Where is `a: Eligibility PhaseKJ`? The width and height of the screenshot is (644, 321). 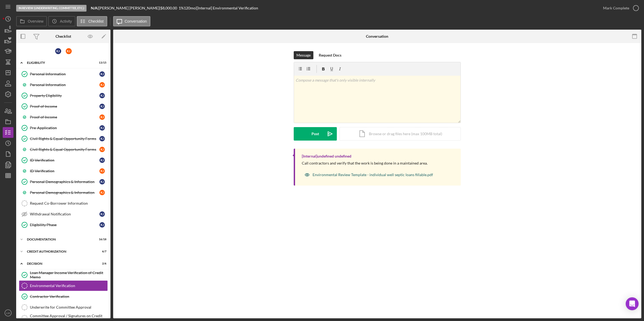
a: Eligibility PhaseKJ is located at coordinates (63, 225).